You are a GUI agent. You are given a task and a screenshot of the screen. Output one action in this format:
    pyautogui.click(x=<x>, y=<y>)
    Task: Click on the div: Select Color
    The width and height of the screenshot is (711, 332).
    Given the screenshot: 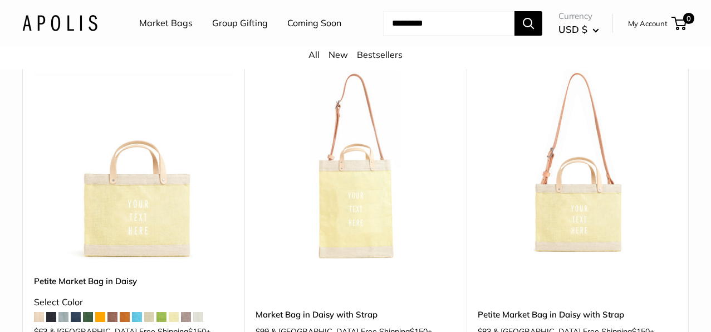 What is the action you would take?
    pyautogui.click(x=134, y=302)
    